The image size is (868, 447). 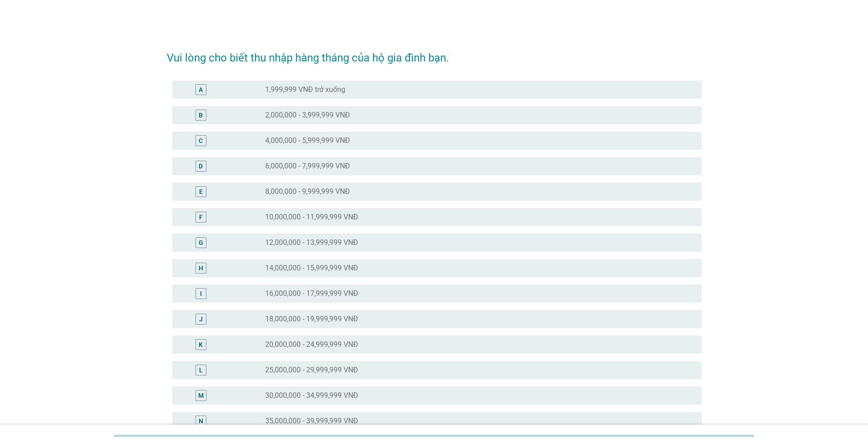 I want to click on label: 14,000,000 - 15,999,999 VNĐ, so click(x=312, y=269).